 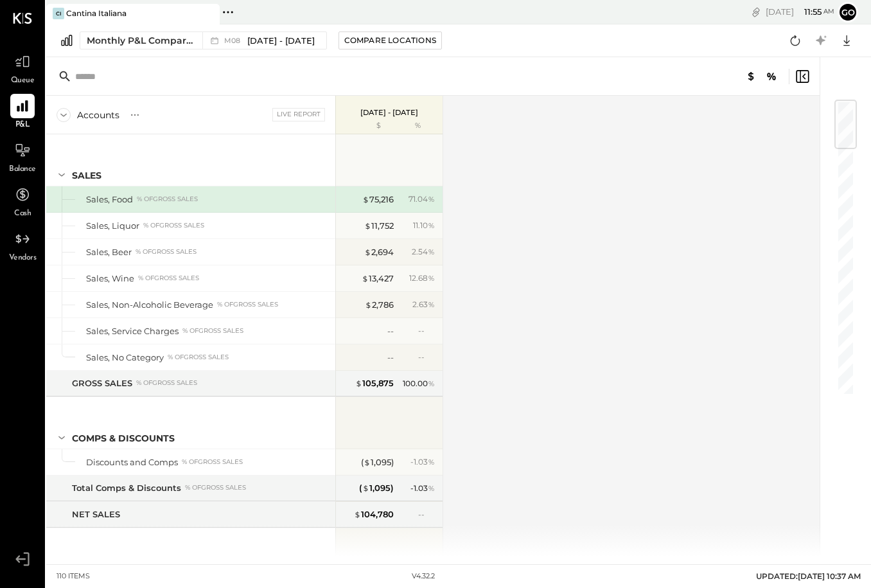 What do you see at coordinates (127, 488) in the screenshot?
I see `div: Total Comps & Discounts` at bounding box center [127, 488].